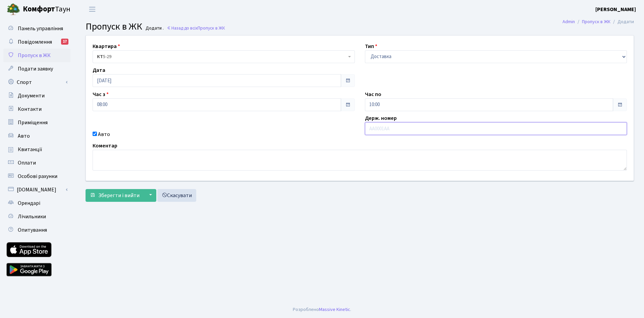  I want to click on a: Admin, so click(569, 22).